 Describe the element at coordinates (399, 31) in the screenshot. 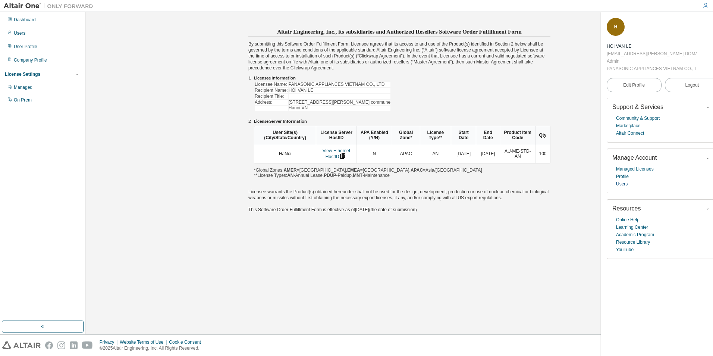

I see `h3: Altair Engineering, Inc., its subsidiaries and Authorized Resellers Software Order Fulfillment Form` at that location.